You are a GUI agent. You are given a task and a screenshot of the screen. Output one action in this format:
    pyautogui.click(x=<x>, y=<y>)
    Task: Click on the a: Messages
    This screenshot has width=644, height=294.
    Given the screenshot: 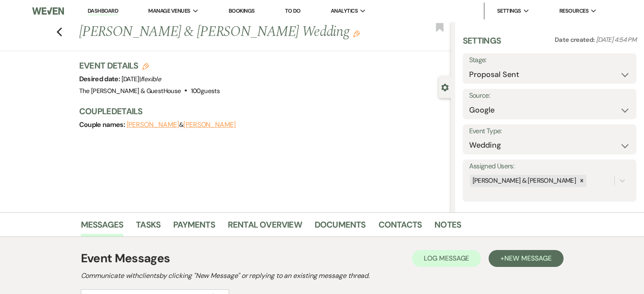 What is the action you would take?
    pyautogui.click(x=102, y=227)
    